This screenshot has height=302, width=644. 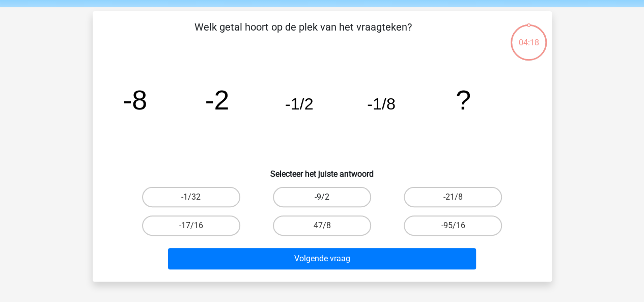 What do you see at coordinates (135, 100) in the screenshot?
I see `tspan: -8` at bounding box center [135, 100].